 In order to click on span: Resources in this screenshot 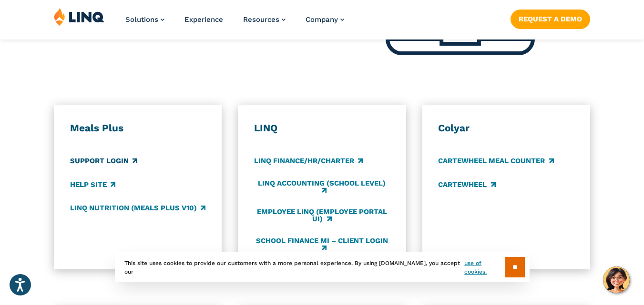, I will do `click(261, 19)`.